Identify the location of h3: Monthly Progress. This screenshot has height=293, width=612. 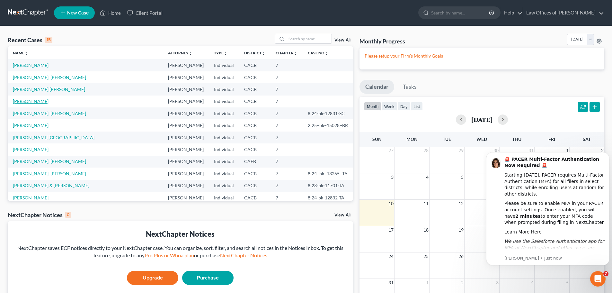
(382, 41).